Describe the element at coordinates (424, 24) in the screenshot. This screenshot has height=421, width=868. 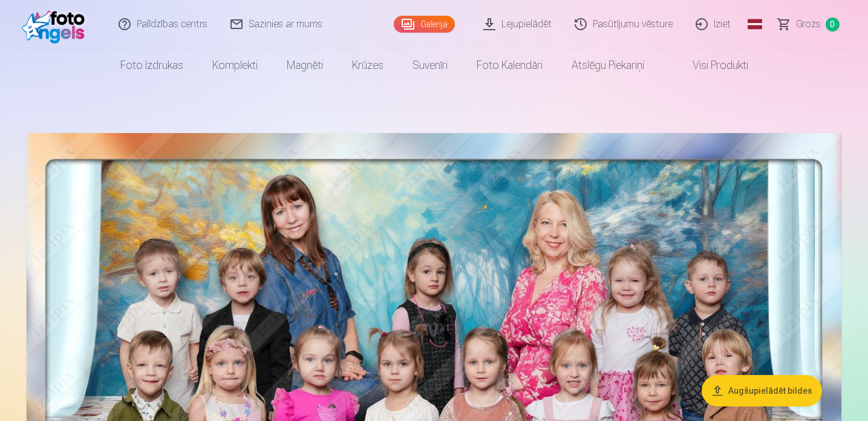
I see `a: Galerija` at that location.